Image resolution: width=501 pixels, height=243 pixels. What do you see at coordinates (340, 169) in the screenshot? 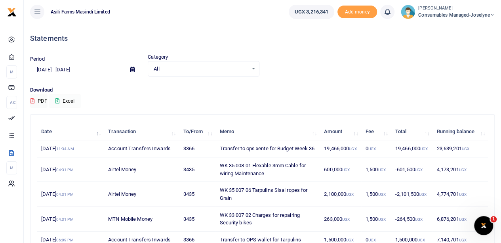
I see `td: 600,000` at bounding box center [340, 169].